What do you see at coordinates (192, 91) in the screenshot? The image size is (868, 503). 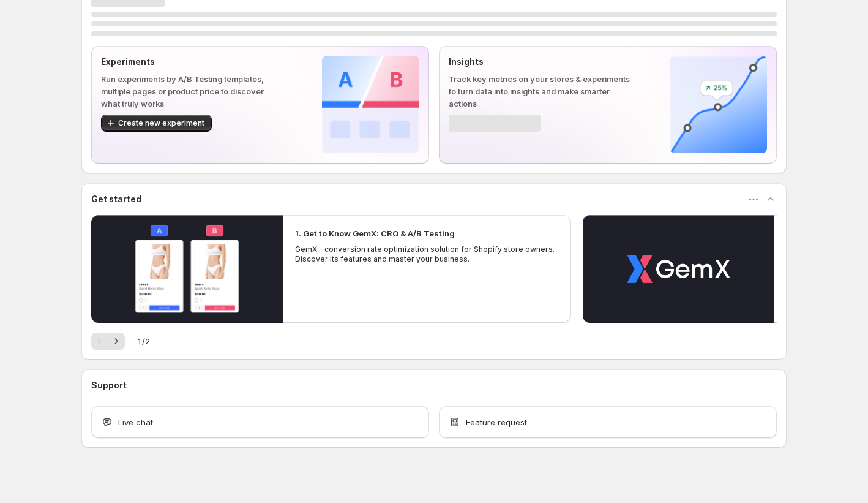 I see `p: Run experiments by A/B Testing templates, multiple pages or product price to discover what truly ...` at bounding box center [192, 91].